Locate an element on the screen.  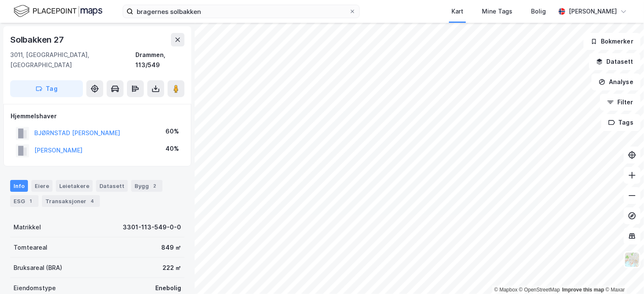
input: Søk på adresse, matrikkel, gårdeiere, leietakere eller personer is located at coordinates (241, 12).